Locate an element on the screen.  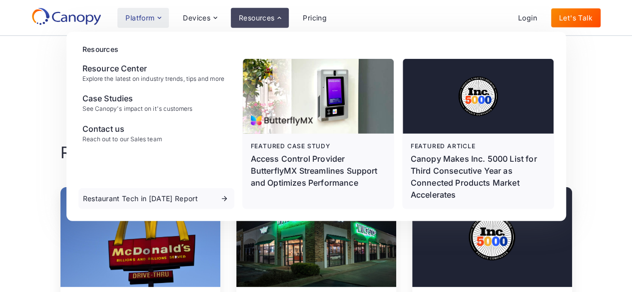
a: Let's Talk is located at coordinates (576, 18).